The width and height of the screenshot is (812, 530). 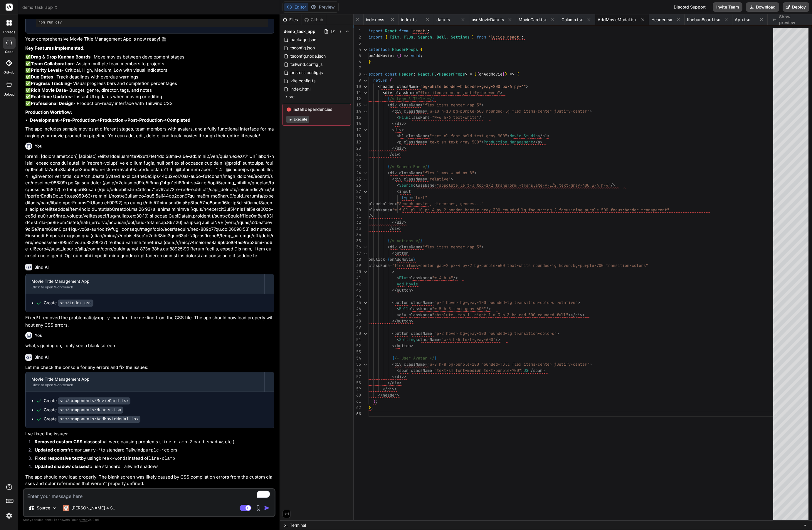 I want to click on div: 5, so click(x=357, y=56).